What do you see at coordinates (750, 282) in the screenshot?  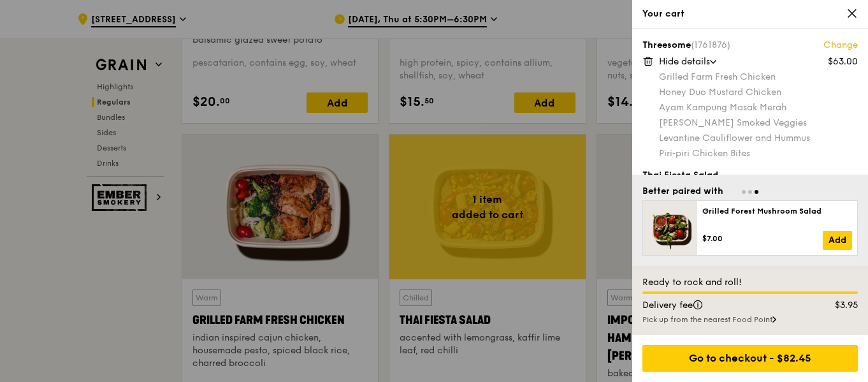 I see `div: Ready to rock and roll!` at bounding box center [750, 282].